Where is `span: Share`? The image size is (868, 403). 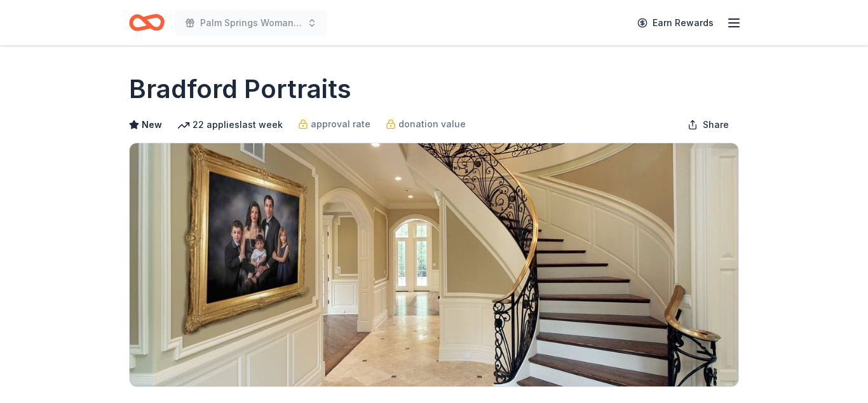 span: Share is located at coordinates (715, 125).